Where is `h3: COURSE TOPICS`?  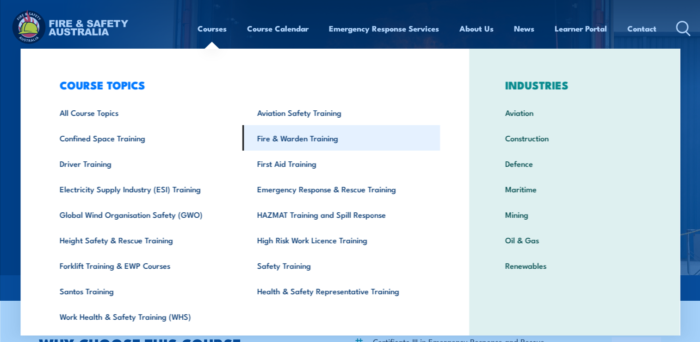 h3: COURSE TOPICS is located at coordinates (243, 85).